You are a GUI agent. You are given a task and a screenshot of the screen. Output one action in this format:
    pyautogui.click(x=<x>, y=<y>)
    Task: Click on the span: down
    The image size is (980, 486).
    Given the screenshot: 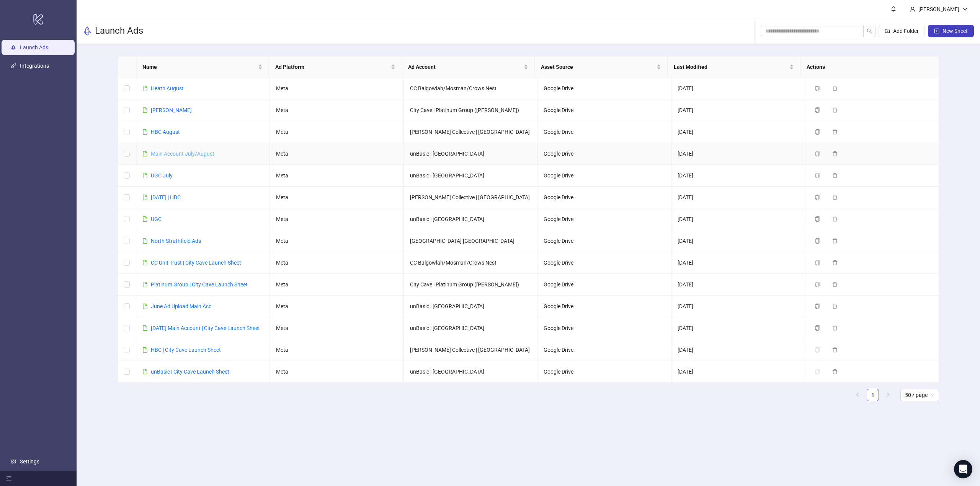 What is the action you would take?
    pyautogui.click(x=965, y=9)
    